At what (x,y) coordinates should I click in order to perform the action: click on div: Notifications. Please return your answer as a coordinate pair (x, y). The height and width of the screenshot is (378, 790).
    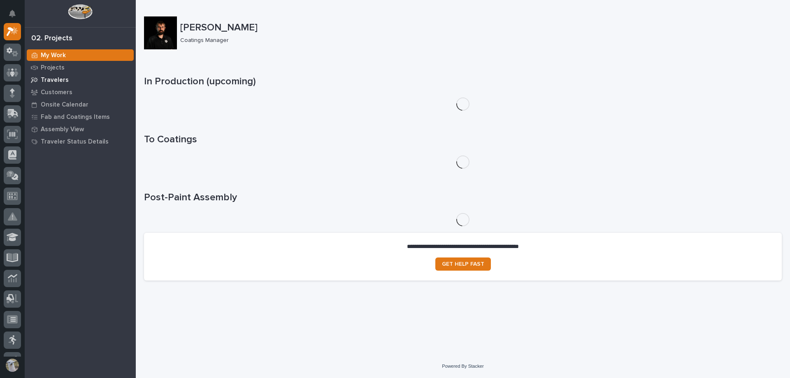
    Looking at the image, I should click on (16, 16).